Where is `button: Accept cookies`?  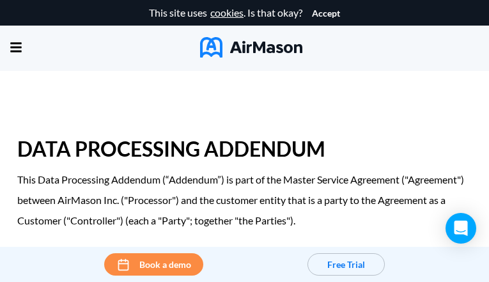
button: Accept cookies is located at coordinates (326, 13).